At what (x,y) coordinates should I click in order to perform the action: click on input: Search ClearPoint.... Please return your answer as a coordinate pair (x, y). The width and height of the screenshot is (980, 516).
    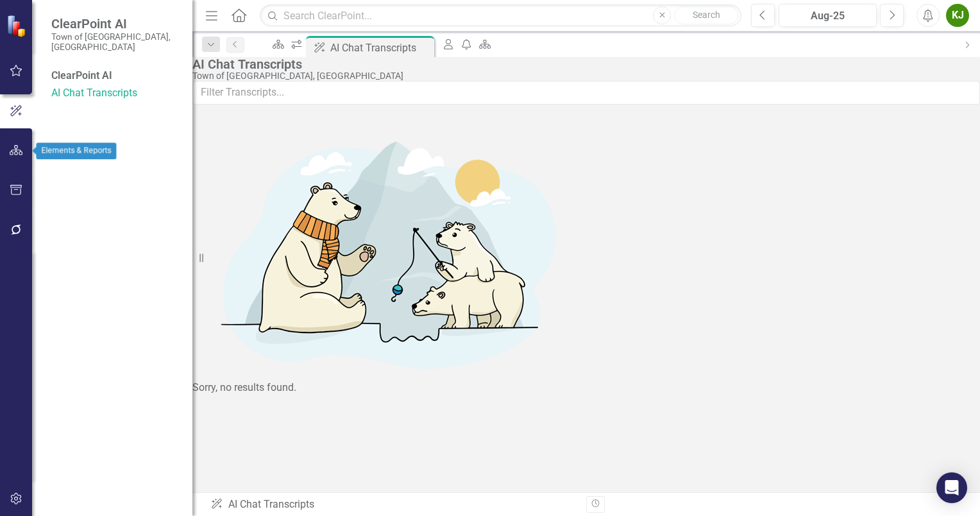
    Looking at the image, I should click on (500, 16).